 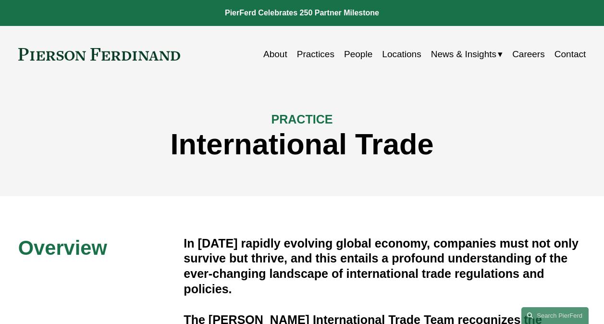 What do you see at coordinates (275, 54) in the screenshot?
I see `a: About` at bounding box center [275, 54].